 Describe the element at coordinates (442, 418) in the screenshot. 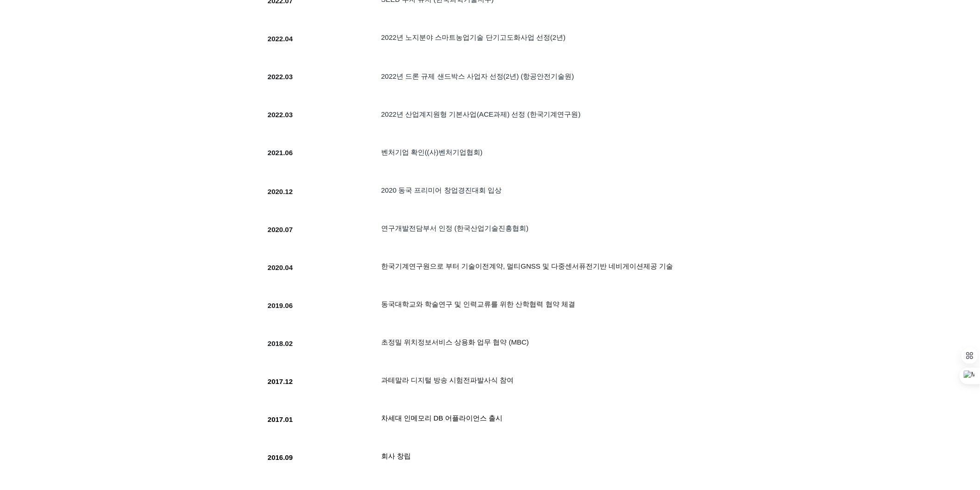

I see `span: 차세대 인메모리 DB 어플라이언스 출시` at that location.